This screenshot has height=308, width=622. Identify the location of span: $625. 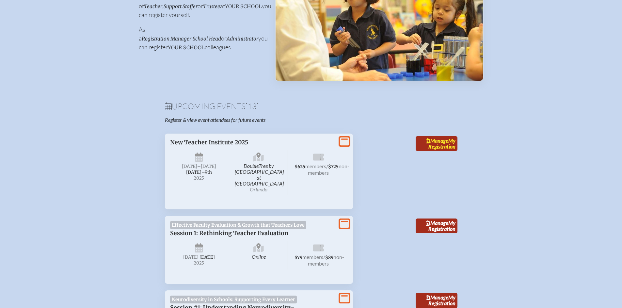
(300, 167).